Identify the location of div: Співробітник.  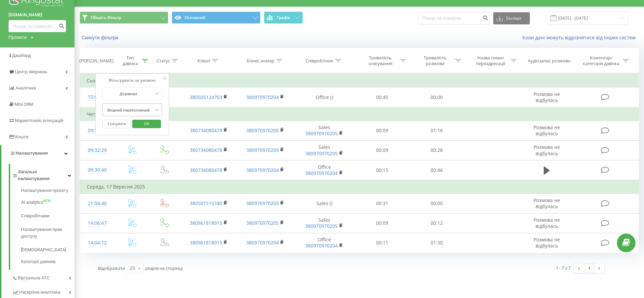
(319, 61).